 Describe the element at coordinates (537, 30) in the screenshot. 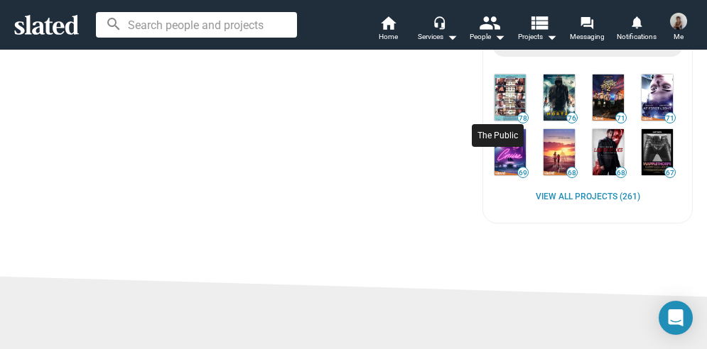

I see `button: Projects` at that location.